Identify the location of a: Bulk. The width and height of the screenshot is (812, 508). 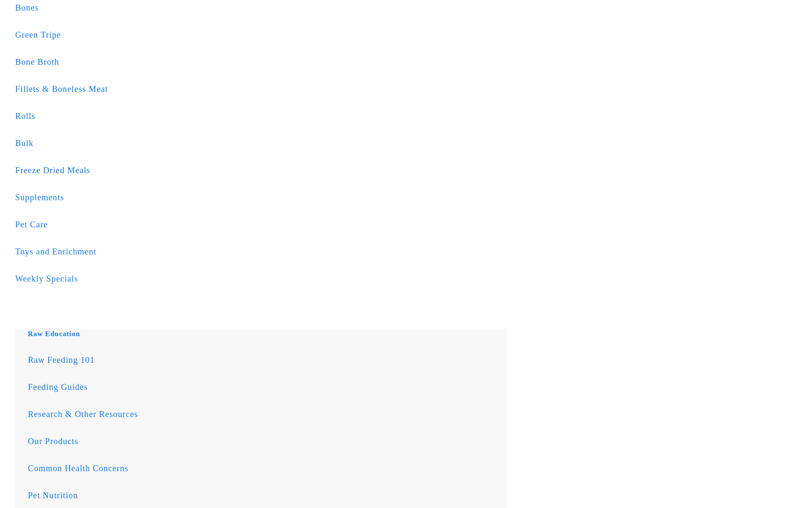
(258, 143).